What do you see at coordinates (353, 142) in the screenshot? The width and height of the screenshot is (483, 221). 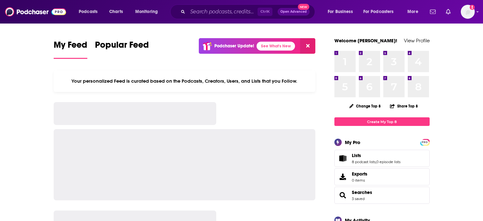 I see `div: My Pro` at bounding box center [353, 142].